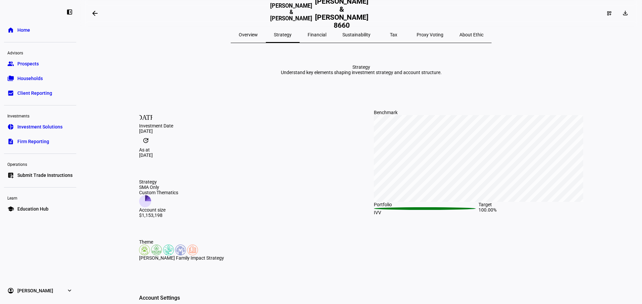 The image size is (642, 304). Describe the element at coordinates (158, 193) in the screenshot. I see `div: Custom Thematics` at that location.